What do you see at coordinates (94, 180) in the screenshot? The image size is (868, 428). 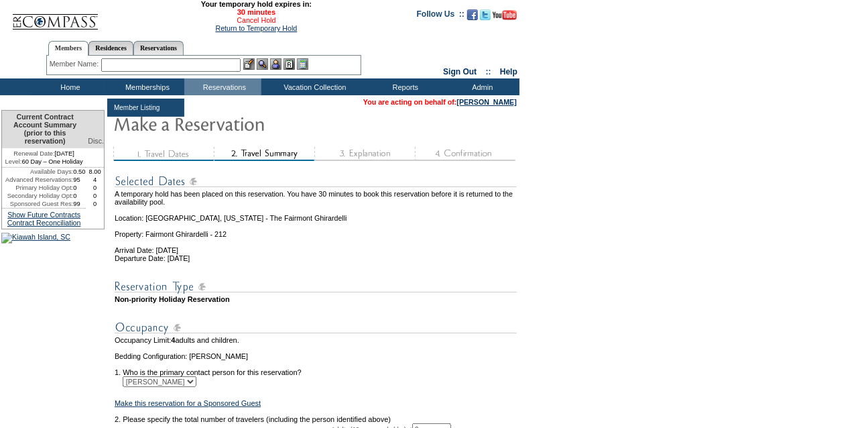 I see `td: 4` at bounding box center [94, 180].